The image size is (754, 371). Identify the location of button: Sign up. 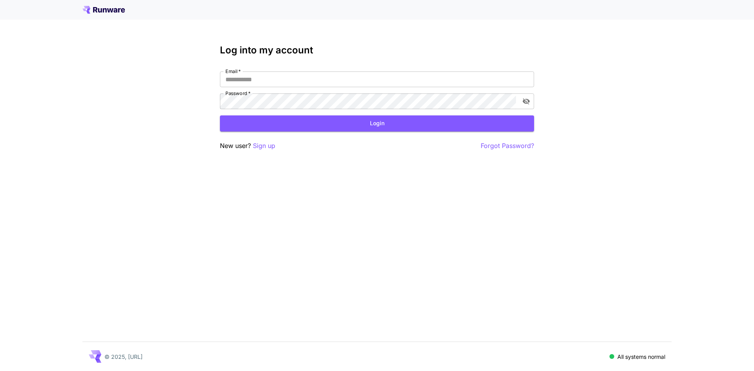
(264, 146).